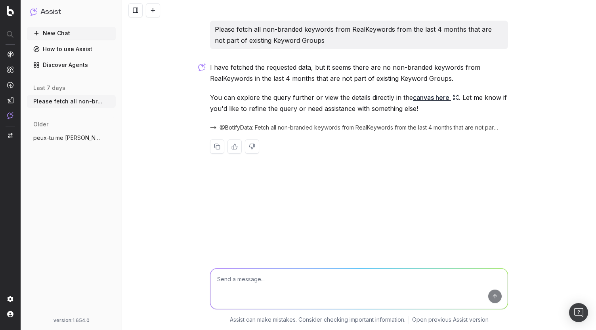 Image resolution: width=596 pixels, height=330 pixels. Describe the element at coordinates (10, 69) in the screenshot. I see `img: Intelligence` at that location.